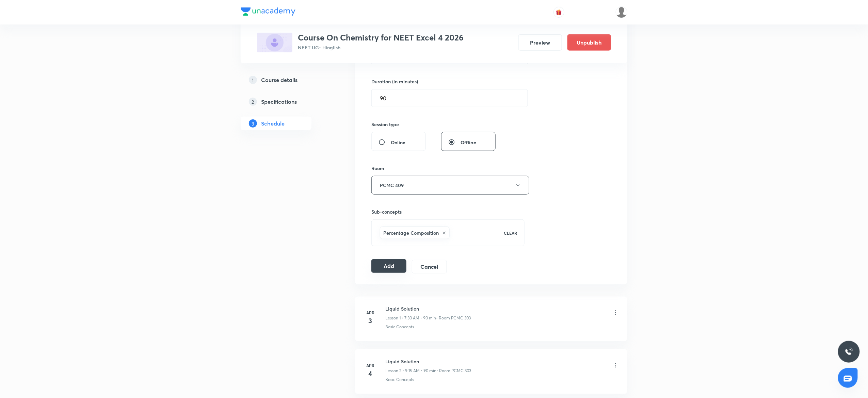 This screenshot has height=398, width=868. What do you see at coordinates (287, 102) in the screenshot?
I see `a: 2Specifications` at bounding box center [287, 102].